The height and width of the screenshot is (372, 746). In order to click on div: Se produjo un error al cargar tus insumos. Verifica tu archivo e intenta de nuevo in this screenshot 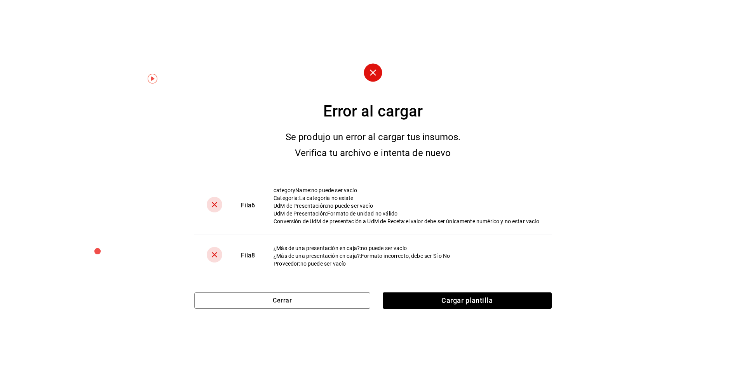, I will do `click(373, 145)`.